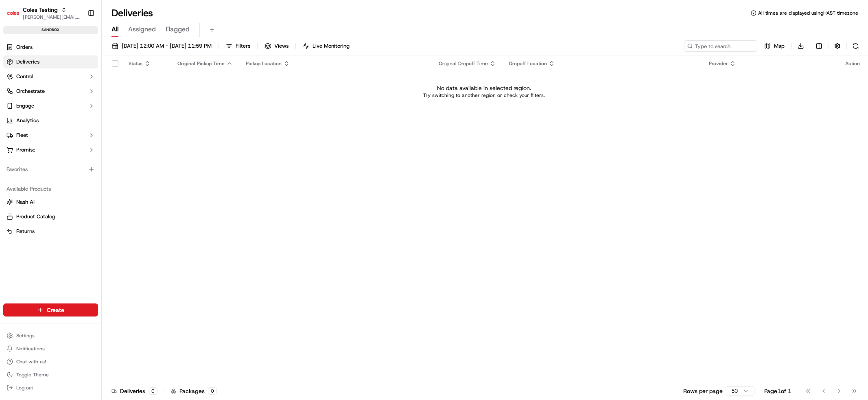 This screenshot has height=400, width=868. What do you see at coordinates (51, 47) in the screenshot?
I see `a: Orders` at bounding box center [51, 47].